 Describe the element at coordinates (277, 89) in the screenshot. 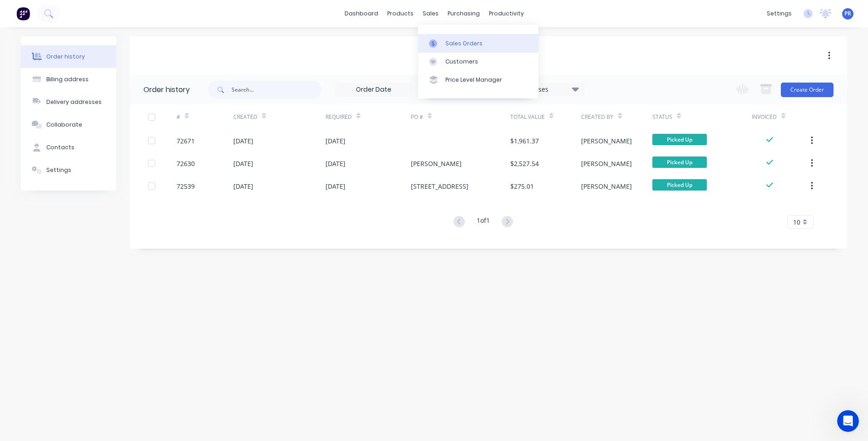

I see `input: Search...` at that location.